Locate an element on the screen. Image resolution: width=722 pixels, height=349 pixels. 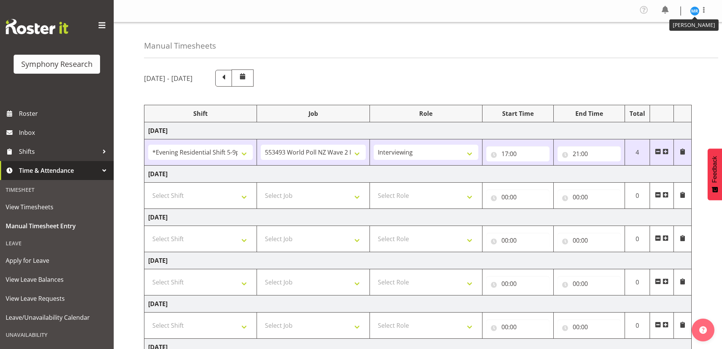
a: Manual Timesheet Entry is located at coordinates (57, 226).